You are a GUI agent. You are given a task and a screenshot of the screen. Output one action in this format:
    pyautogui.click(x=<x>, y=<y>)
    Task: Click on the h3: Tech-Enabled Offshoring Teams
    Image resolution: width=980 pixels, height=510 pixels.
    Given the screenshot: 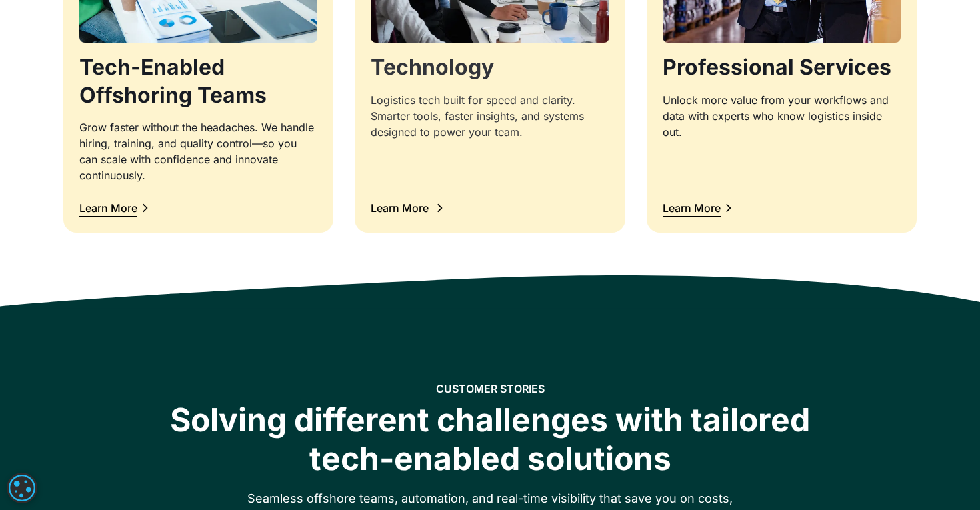 What is the action you would take?
    pyautogui.click(x=198, y=81)
    